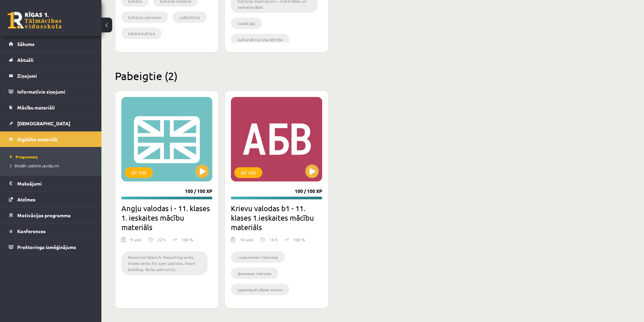  I want to click on span: Motivācijas programma, so click(44, 215).